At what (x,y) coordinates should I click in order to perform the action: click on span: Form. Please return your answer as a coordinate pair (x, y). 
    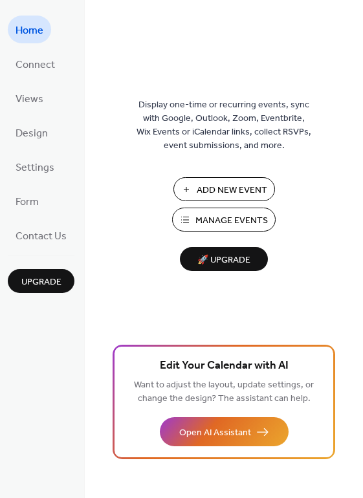
    Looking at the image, I should click on (27, 202).